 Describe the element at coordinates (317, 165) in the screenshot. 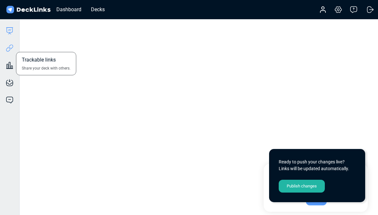

I see `div: Ready to push your changes live? Links will be updated automatically.` at that location.